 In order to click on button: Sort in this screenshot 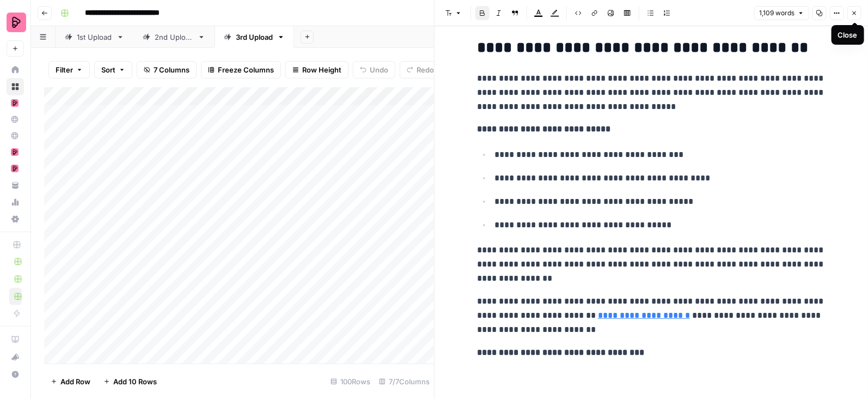, I will do `click(113, 70)`.